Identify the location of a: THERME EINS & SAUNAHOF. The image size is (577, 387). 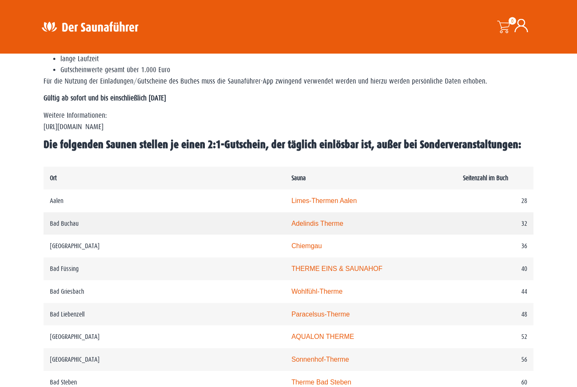
(337, 269).